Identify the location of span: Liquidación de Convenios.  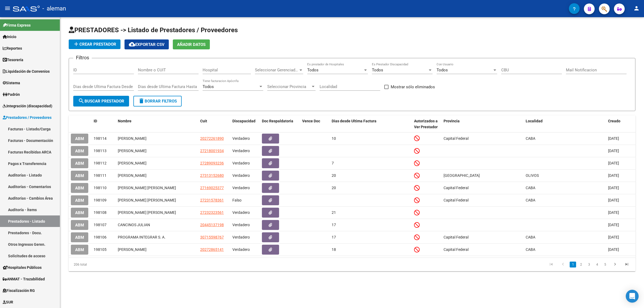
(26, 71).